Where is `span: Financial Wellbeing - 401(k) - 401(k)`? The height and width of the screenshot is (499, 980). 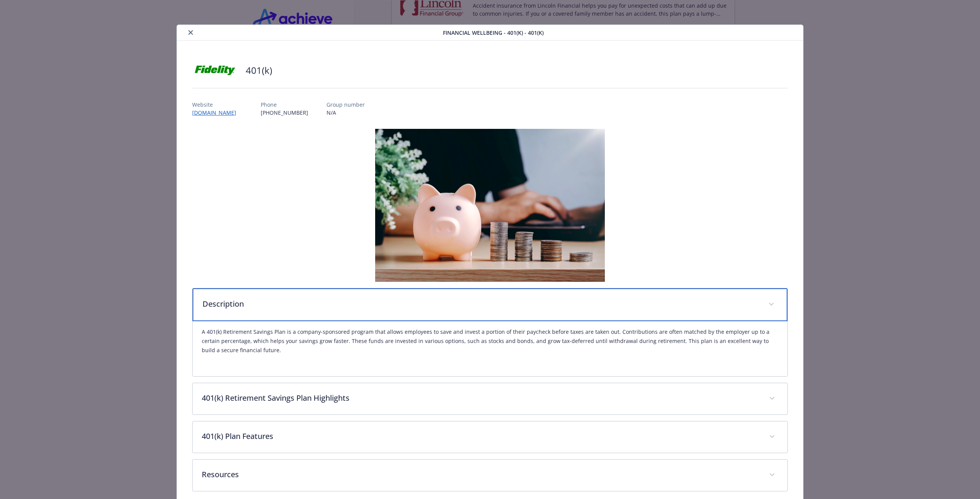
span: Financial Wellbeing - 401(k) - 401(k) is located at coordinates (493, 32).